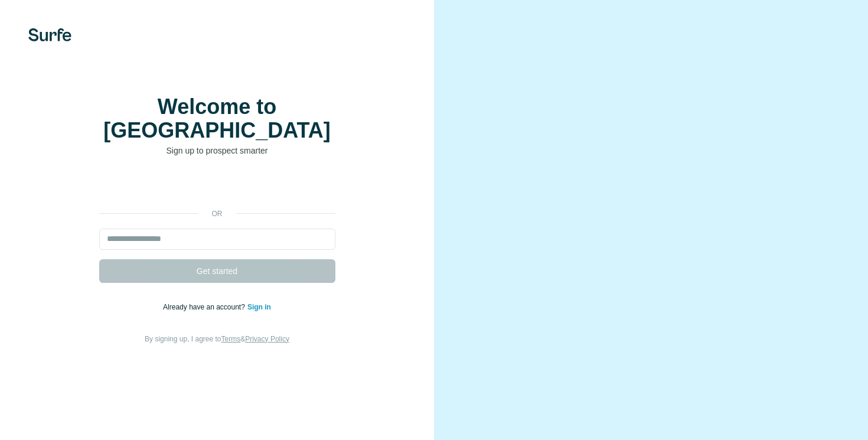  Describe the element at coordinates (217, 338) in the screenshot. I see `span: By signing up, I agree to &` at that location.